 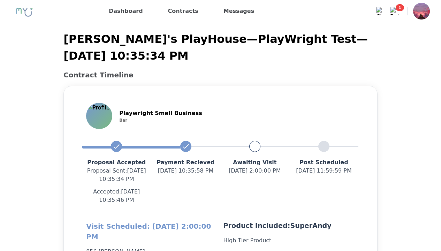 What do you see at coordinates (255, 163) in the screenshot?
I see `p: Awaiting Visit` at bounding box center [255, 163].